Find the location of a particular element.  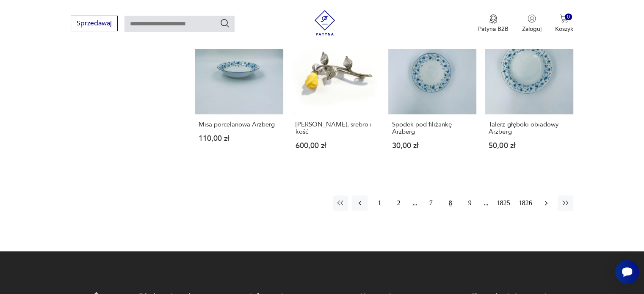

h3: Spodek pod filiżankę Arzberg is located at coordinates (432, 128).